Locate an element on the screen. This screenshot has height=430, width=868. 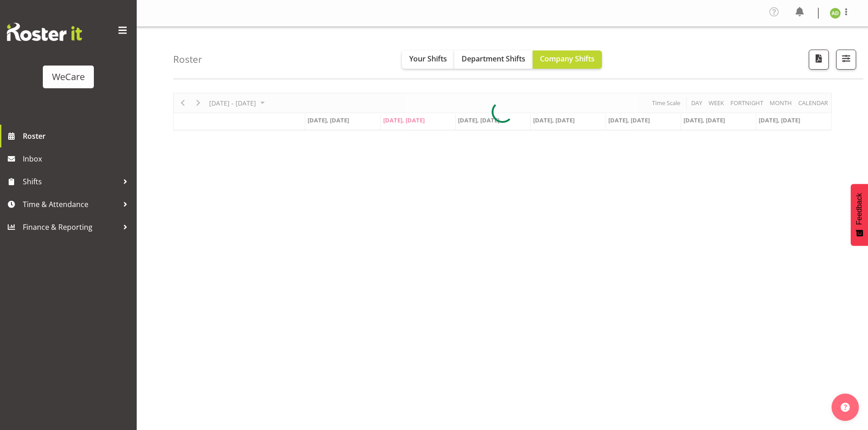
span: Shifts is located at coordinates (71, 182).